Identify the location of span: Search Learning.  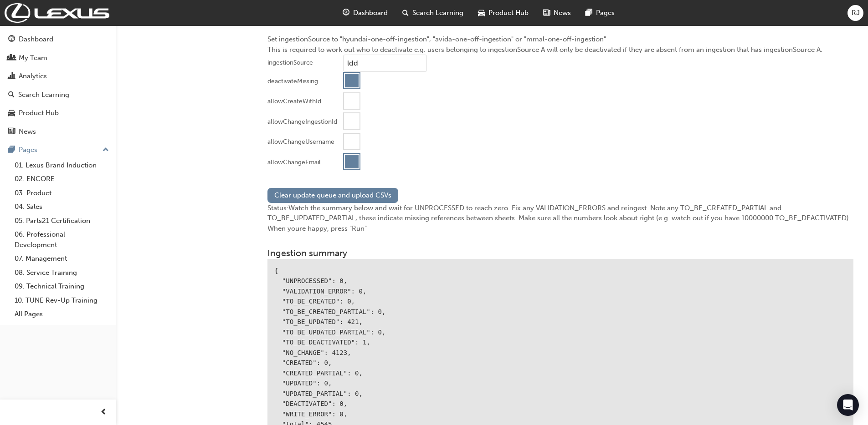
(438, 13).